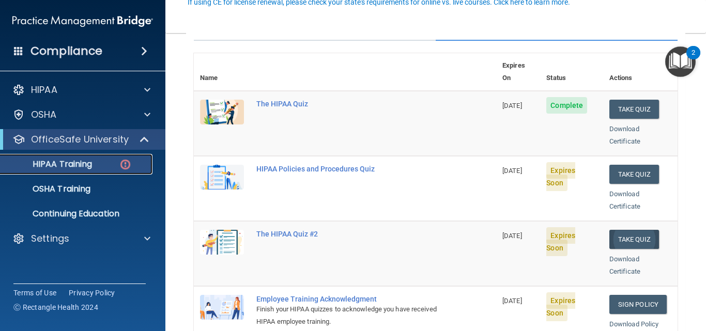 The image size is (706, 331). What do you see at coordinates (49, 189) in the screenshot?
I see `p: OSHA Training` at bounding box center [49, 189].